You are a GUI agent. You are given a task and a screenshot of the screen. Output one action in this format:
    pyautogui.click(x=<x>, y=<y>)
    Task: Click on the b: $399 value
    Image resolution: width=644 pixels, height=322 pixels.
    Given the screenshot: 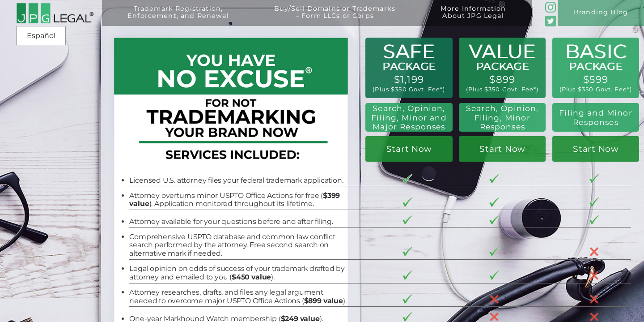 What is the action you would take?
    pyautogui.click(x=234, y=200)
    